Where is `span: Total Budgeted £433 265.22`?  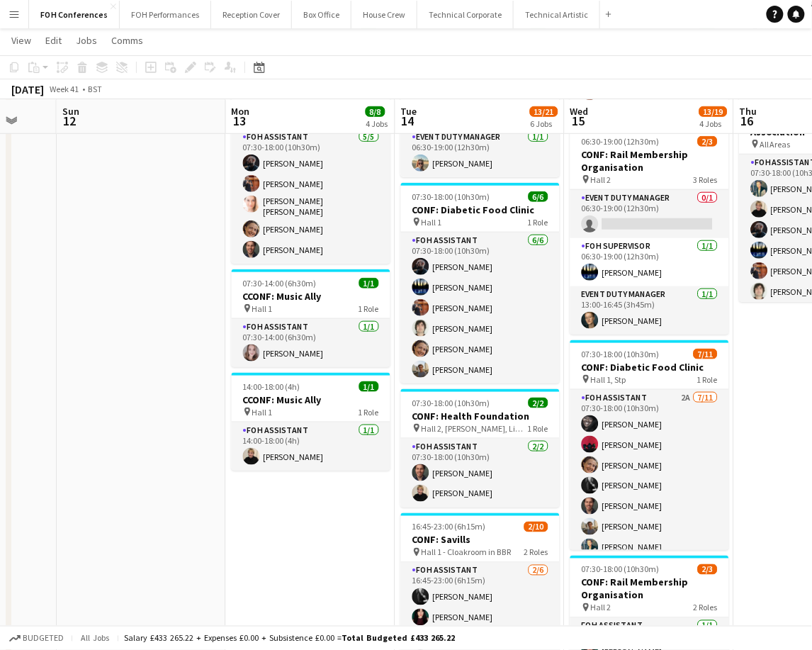
span: Total Budgeted £433 265.22 is located at coordinates (398, 638).